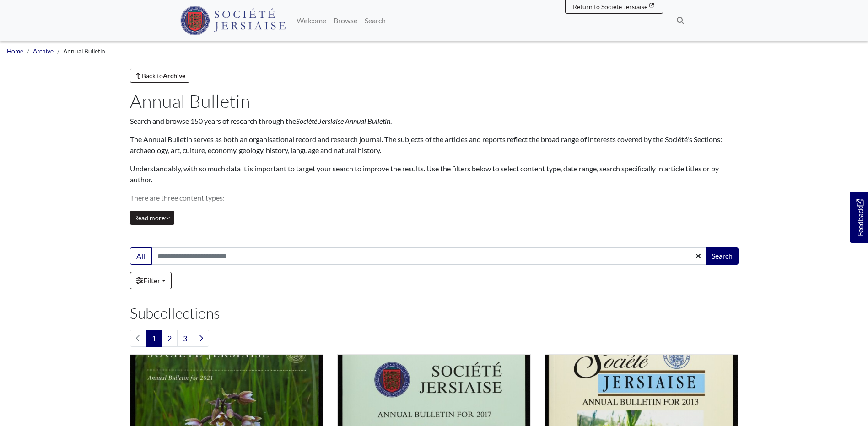  Describe the element at coordinates (434, 338) in the screenshot. I see `nav: pagination` at that location.